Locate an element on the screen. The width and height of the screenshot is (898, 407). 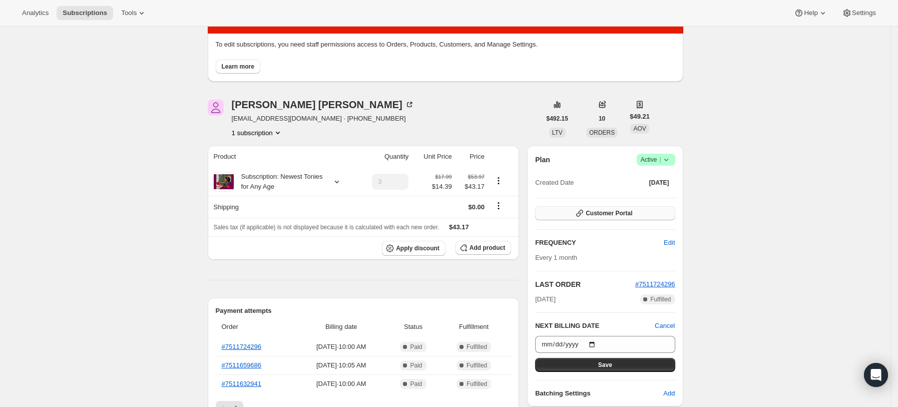
span: 10 is located at coordinates (602, 119).